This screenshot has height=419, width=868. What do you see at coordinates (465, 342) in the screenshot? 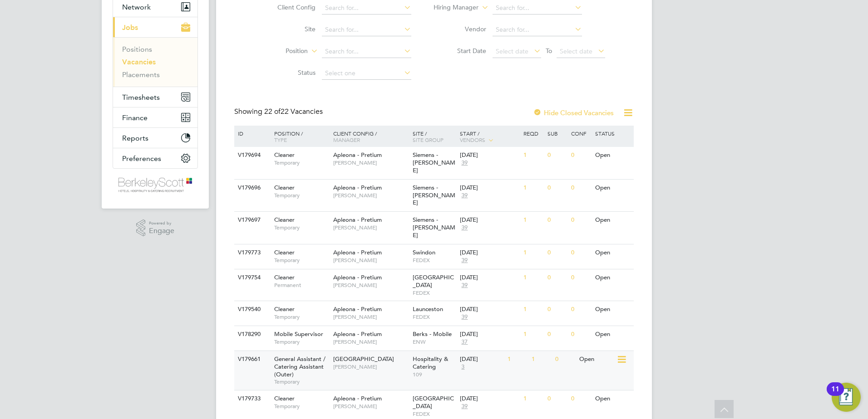
I see `span: 37` at bounding box center [465, 342].